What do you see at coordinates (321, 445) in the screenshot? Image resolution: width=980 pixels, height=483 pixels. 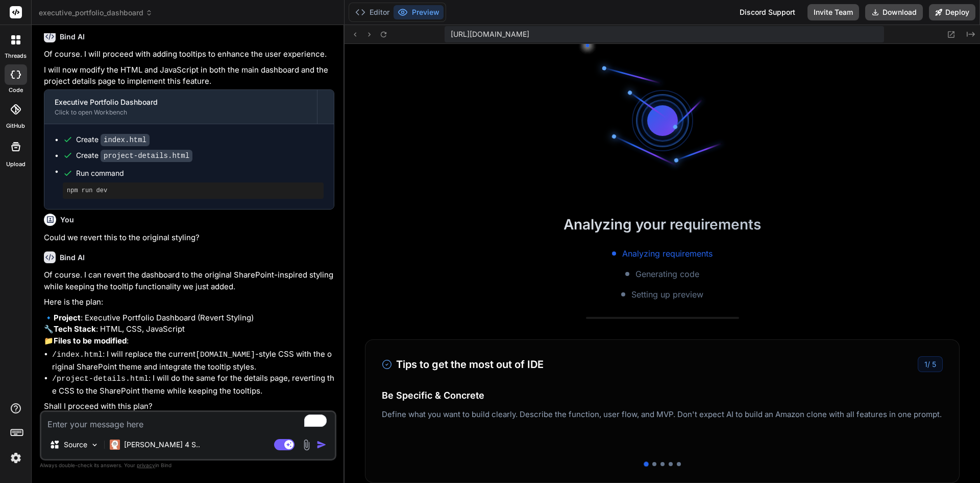 I see `img: icon` at bounding box center [321, 445].